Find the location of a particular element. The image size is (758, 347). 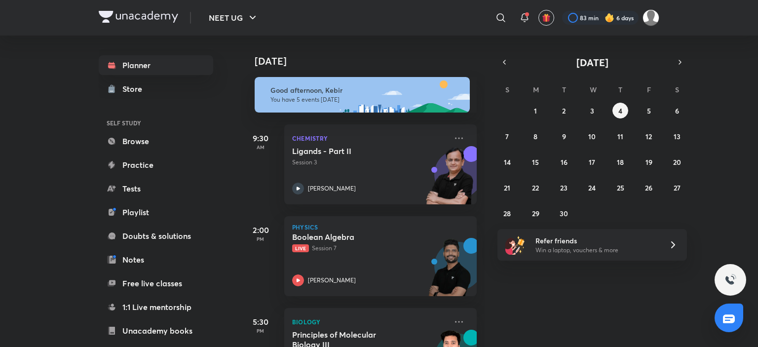

h5: 2:00 is located at coordinates (261, 230).